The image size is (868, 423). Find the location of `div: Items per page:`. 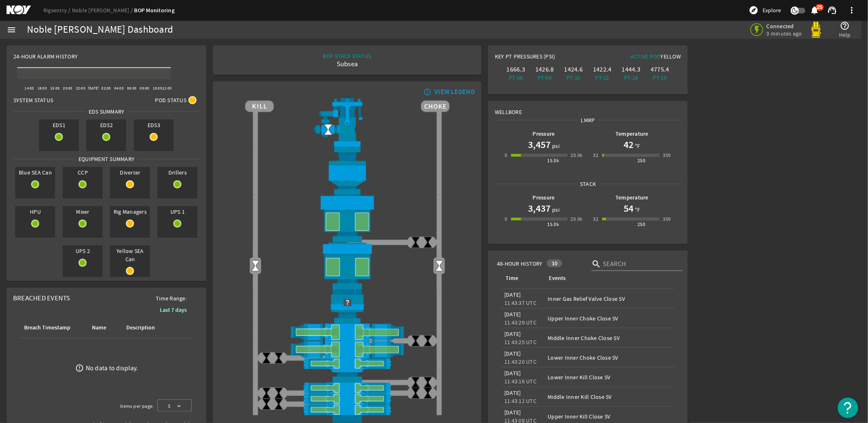

div: Items per page: is located at coordinates (137, 406).